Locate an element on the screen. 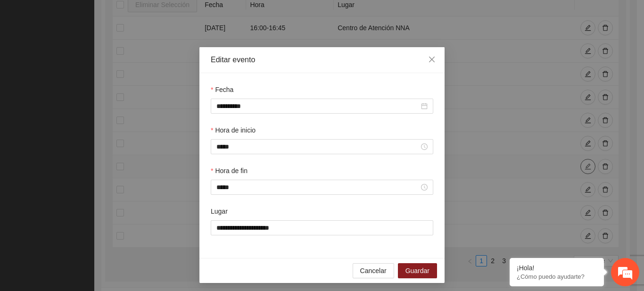  textarea: Escriba su mensaje y pulse “Intro” is located at coordinates (92, 209).